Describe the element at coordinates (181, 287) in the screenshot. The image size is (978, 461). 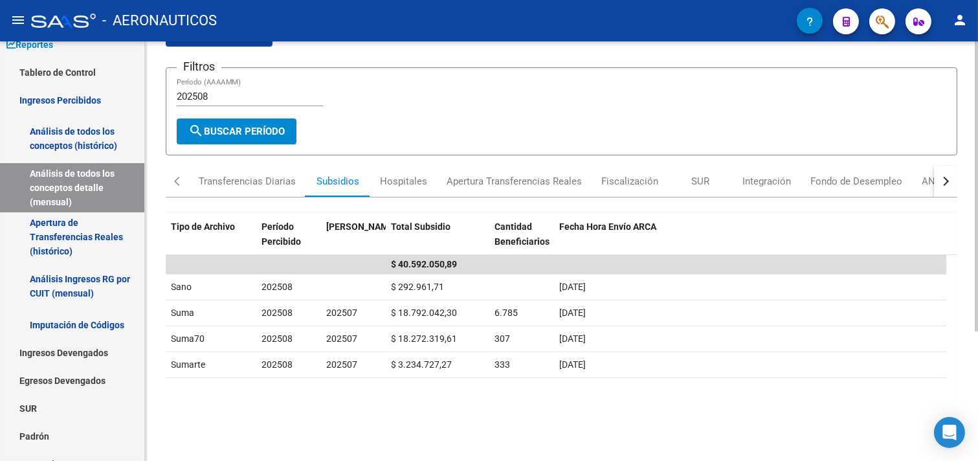
I see `span: Sano` at that location.